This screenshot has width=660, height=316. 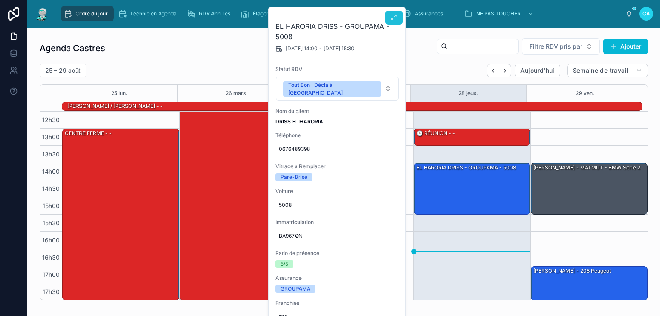 What do you see at coordinates (119, 93) in the screenshot?
I see `button: 25 lun.` at bounding box center [119, 93].